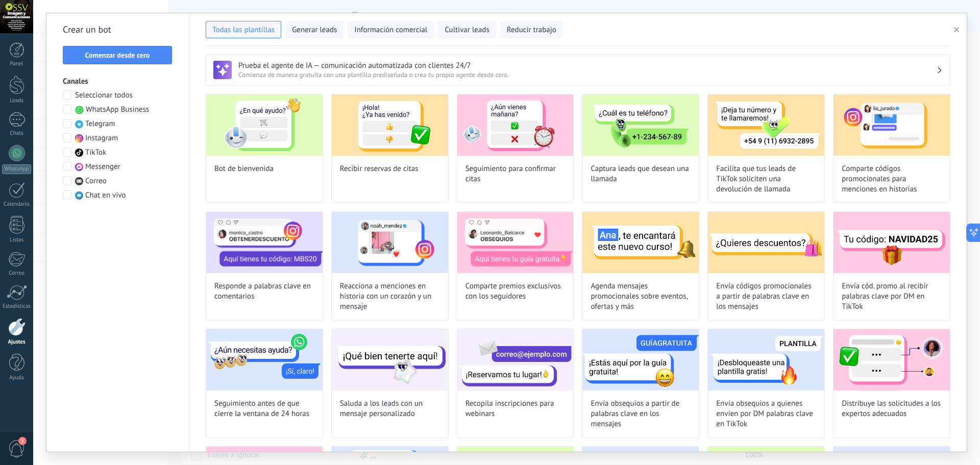 The image size is (980, 465). What do you see at coordinates (17, 204) in the screenshot?
I see `div: Calendario` at bounding box center [17, 204].